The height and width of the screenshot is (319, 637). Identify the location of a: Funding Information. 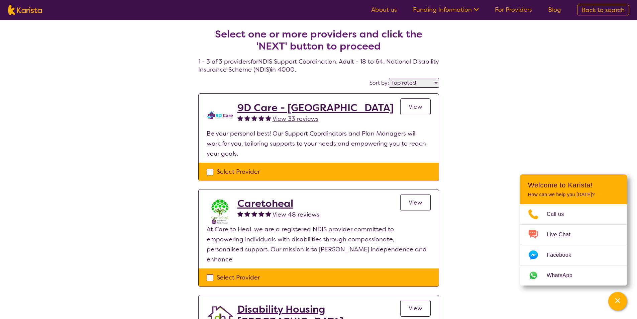
(446, 10).